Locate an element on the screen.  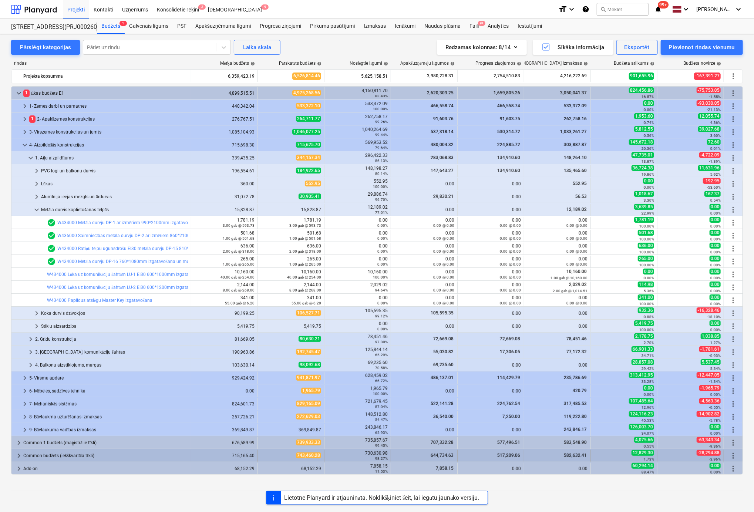
button: Pievienot rindas vienumu is located at coordinates (702, 47).